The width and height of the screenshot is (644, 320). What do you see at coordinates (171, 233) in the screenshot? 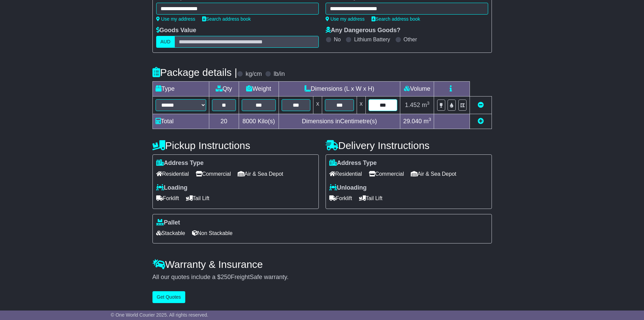
I see `span: Stackable` at bounding box center [171, 233].